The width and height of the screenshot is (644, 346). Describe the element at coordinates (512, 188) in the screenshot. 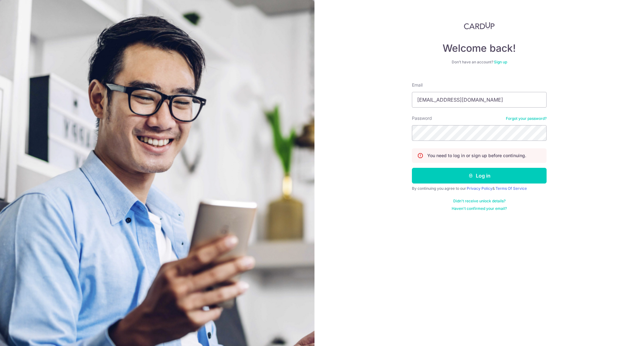

I see `a: Terms Of Service` at that location.